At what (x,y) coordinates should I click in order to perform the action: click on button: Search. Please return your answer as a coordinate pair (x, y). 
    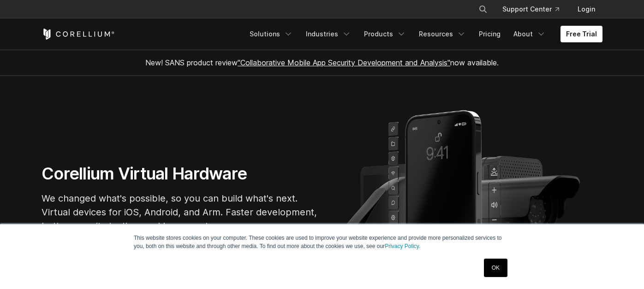
    Looking at the image, I should click on (483, 10).